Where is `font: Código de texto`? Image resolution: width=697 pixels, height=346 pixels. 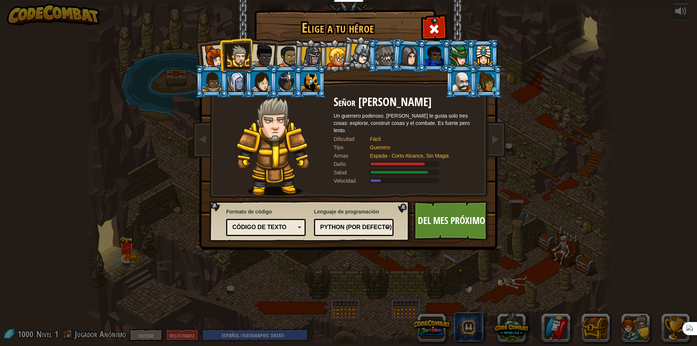 font: Código de texto is located at coordinates (259, 227).